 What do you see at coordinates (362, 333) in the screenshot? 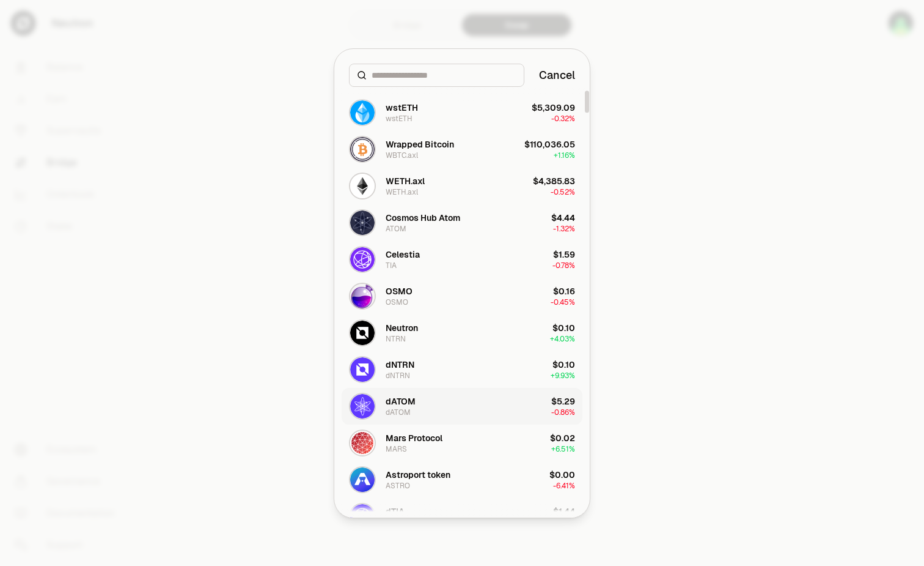
I see `img: NTRN Logo` at bounding box center [362, 333].